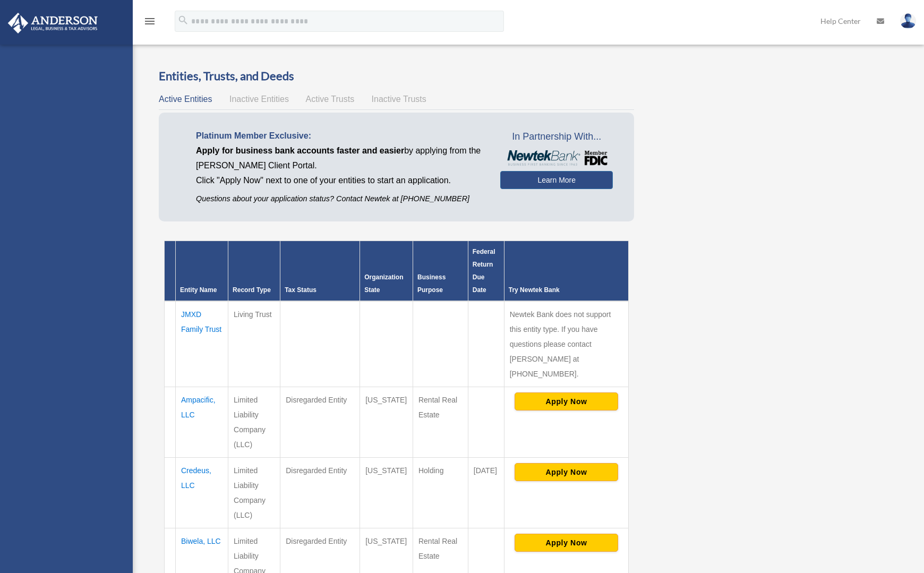 This screenshot has width=924, height=573. What do you see at coordinates (183, 20) in the screenshot?
I see `i: search` at bounding box center [183, 20].